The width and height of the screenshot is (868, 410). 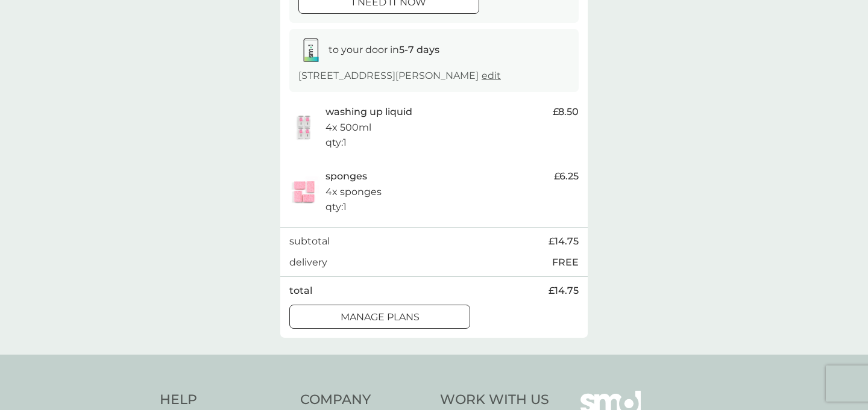 What do you see at coordinates (566, 176) in the screenshot?
I see `span: £6.25` at bounding box center [566, 176].